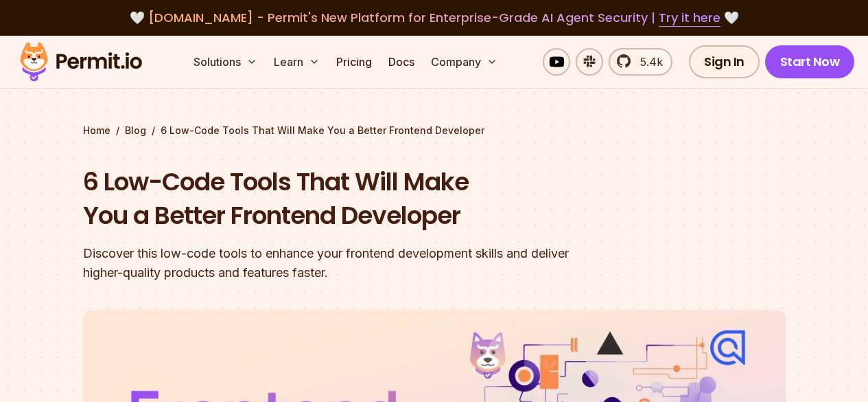  What do you see at coordinates (135, 130) in the screenshot?
I see `a: Blog` at bounding box center [135, 130].